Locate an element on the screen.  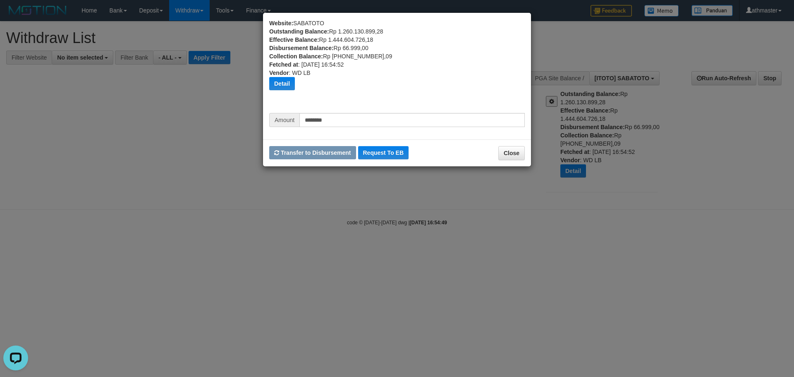
button: Transfer to Disbursement is located at coordinates (312, 153).